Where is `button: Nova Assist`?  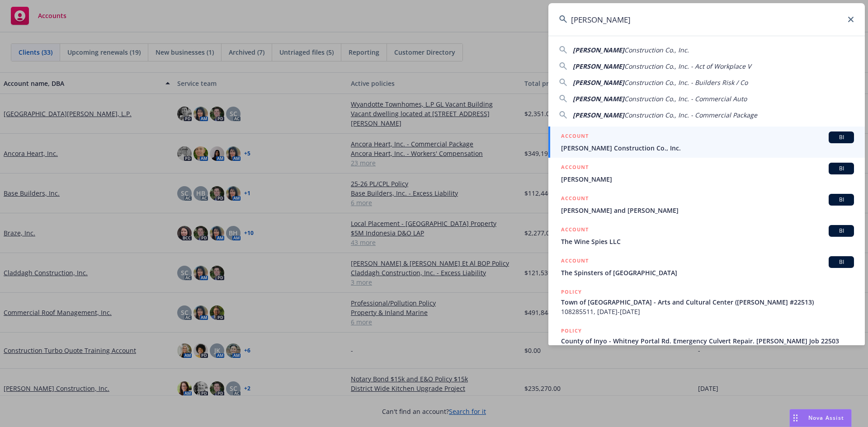
button: Nova Assist is located at coordinates (821, 418).